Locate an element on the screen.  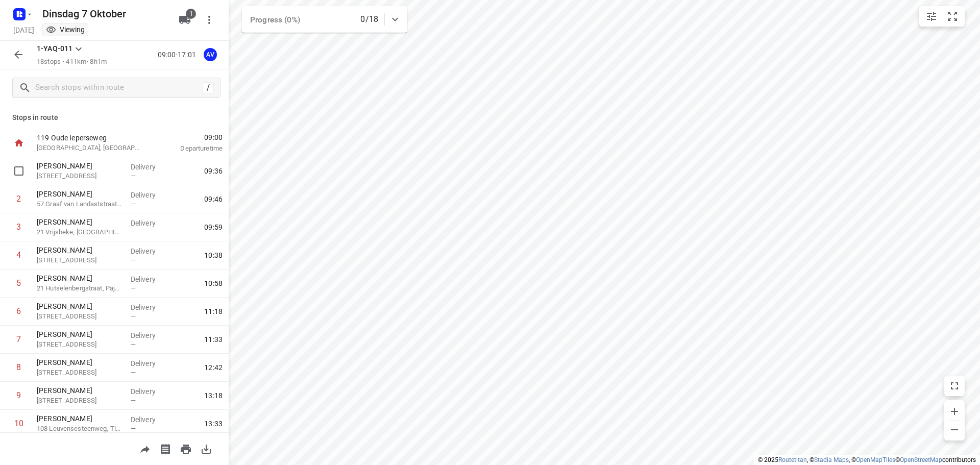
a: OpenStreetMap is located at coordinates (921, 460).